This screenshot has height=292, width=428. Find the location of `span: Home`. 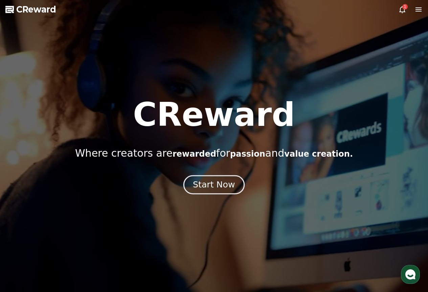

span: Home is located at coordinates (23, 227).